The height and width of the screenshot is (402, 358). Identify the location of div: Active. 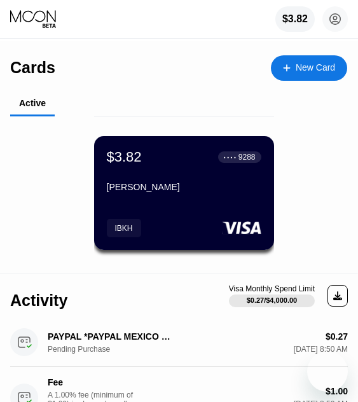
(32, 103).